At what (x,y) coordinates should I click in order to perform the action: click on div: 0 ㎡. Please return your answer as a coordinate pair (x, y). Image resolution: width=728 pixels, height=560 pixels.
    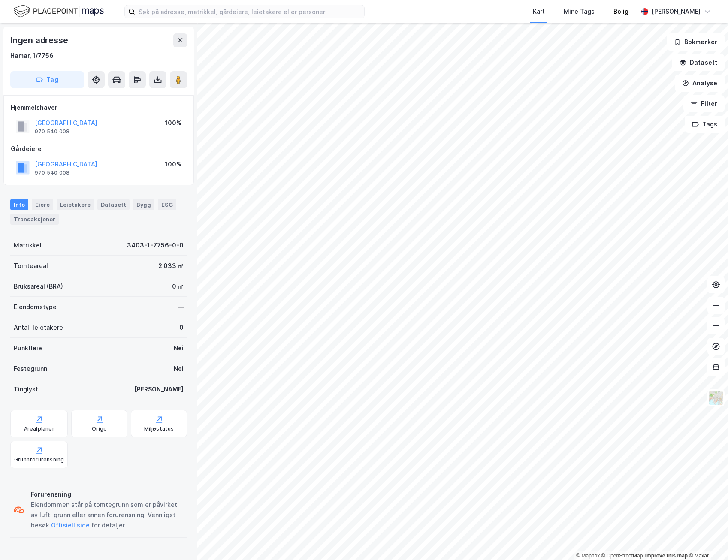
    Looking at the image, I should click on (178, 287).